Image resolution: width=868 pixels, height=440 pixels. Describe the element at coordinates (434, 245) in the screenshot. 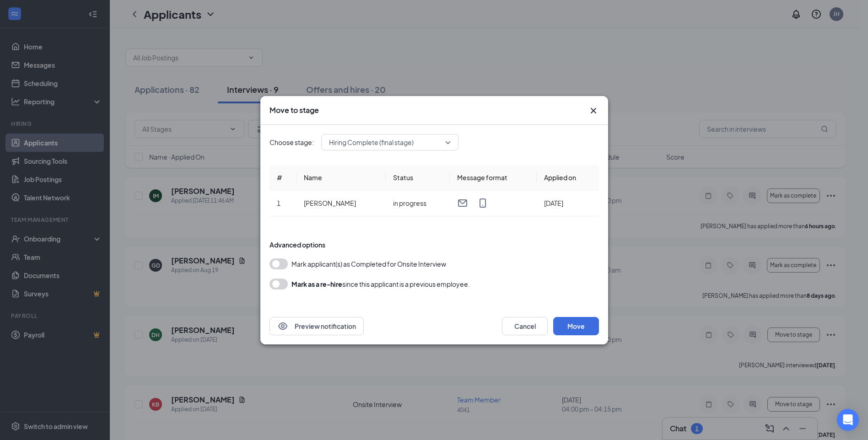

I see `div: Advanced options` at that location.